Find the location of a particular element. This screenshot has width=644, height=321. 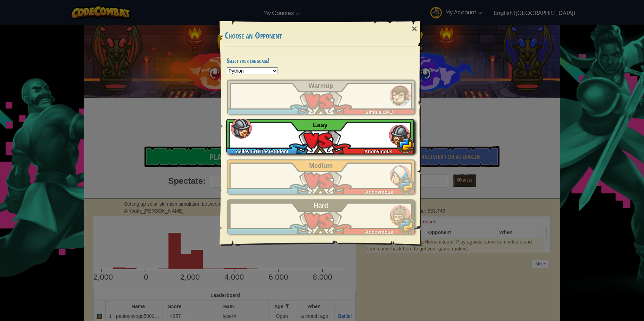

img: humans_ladder_medium.png is located at coordinates (400, 176).